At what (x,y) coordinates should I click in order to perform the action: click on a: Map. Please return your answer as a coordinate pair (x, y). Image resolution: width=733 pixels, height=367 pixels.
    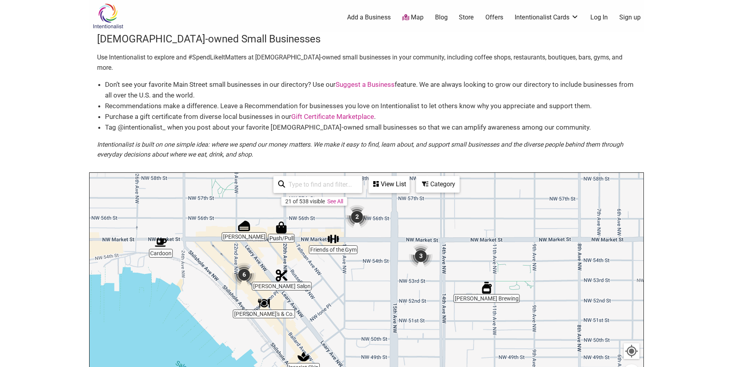
    Looking at the image, I should click on (413, 17).